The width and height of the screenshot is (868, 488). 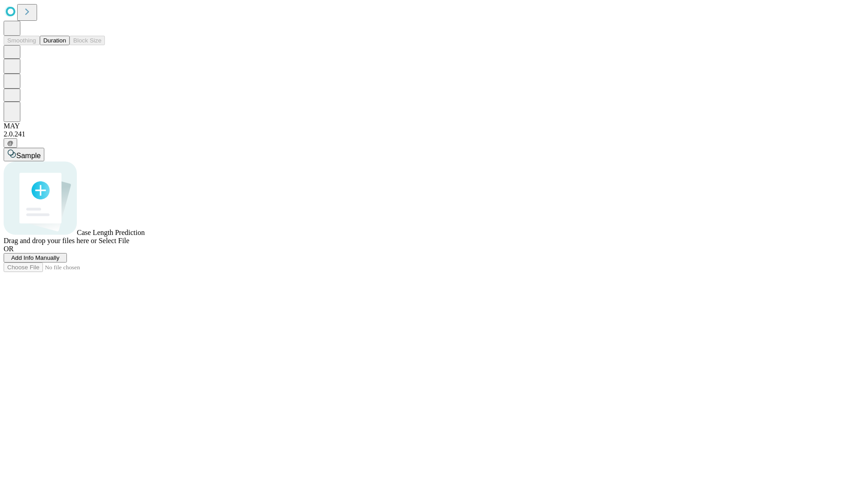 What do you see at coordinates (28, 155) in the screenshot?
I see `span: Sample` at bounding box center [28, 155].